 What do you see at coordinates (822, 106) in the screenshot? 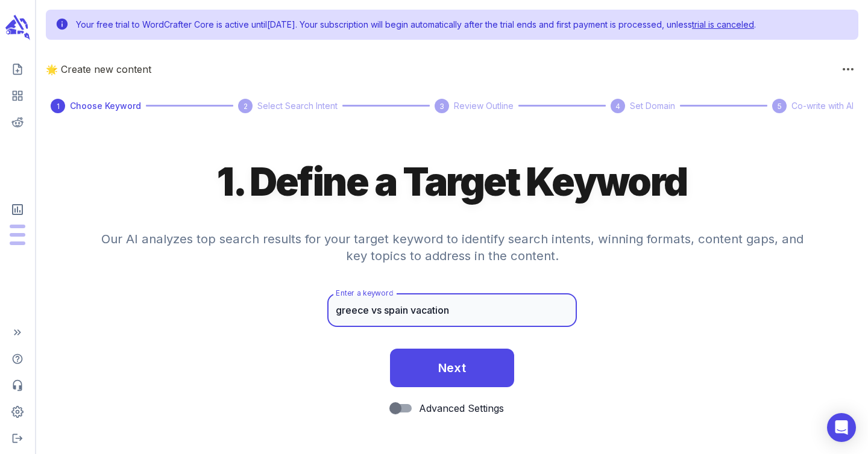
I see `span: Co-write with AI` at bounding box center [822, 106].